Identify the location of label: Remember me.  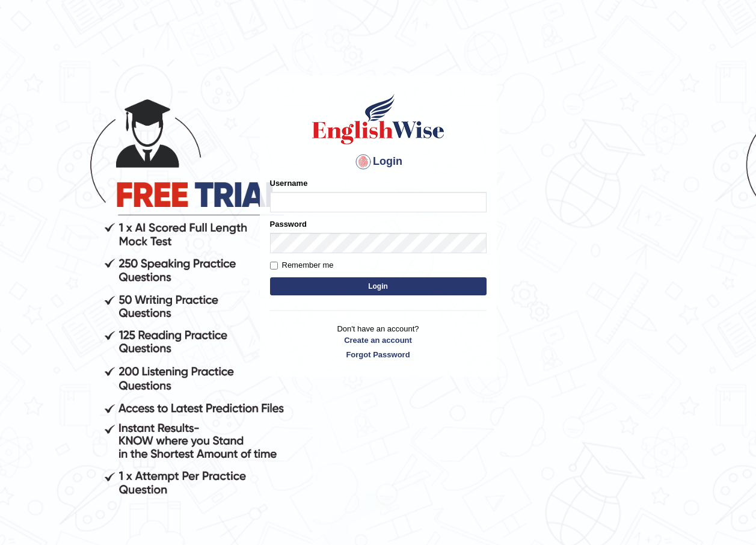
(302, 265).